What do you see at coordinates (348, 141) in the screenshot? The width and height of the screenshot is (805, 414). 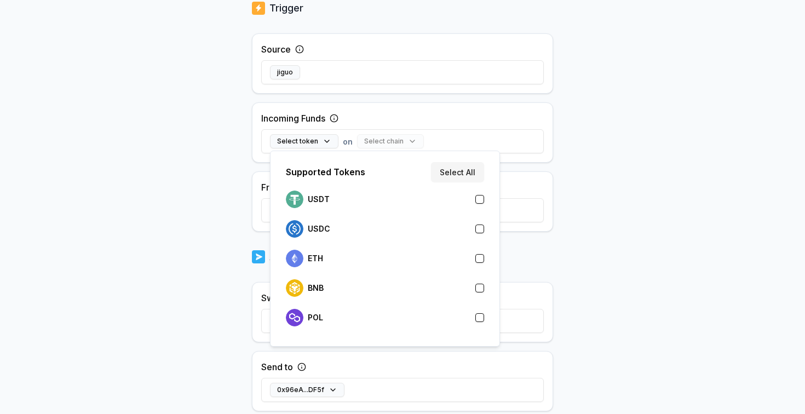 I see `span: on` at bounding box center [348, 141].